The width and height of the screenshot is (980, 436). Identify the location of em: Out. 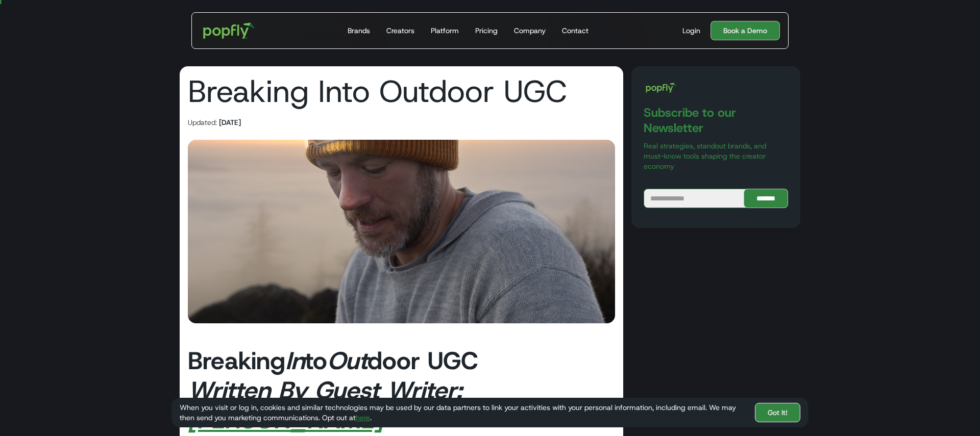
(347, 360).